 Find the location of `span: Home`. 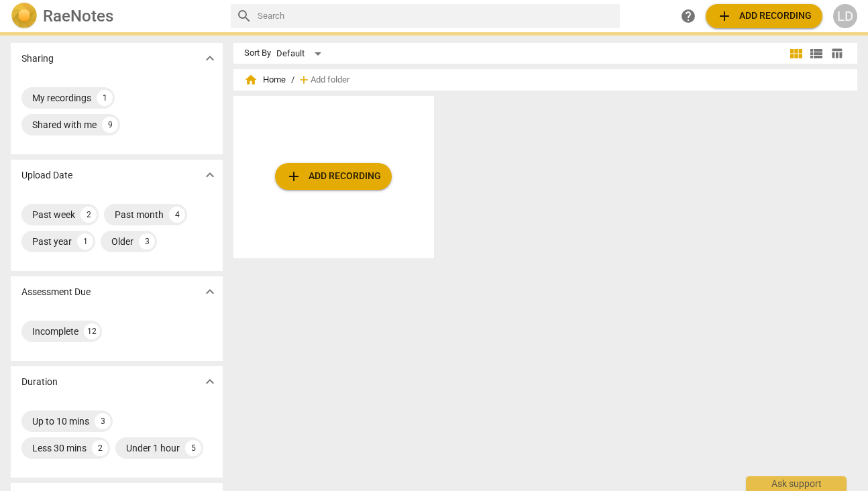

span: Home is located at coordinates (265, 80).